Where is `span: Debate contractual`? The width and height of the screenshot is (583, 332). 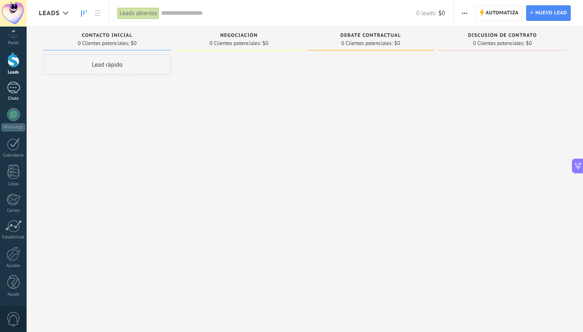
span: Debate contractual is located at coordinates (371, 36).